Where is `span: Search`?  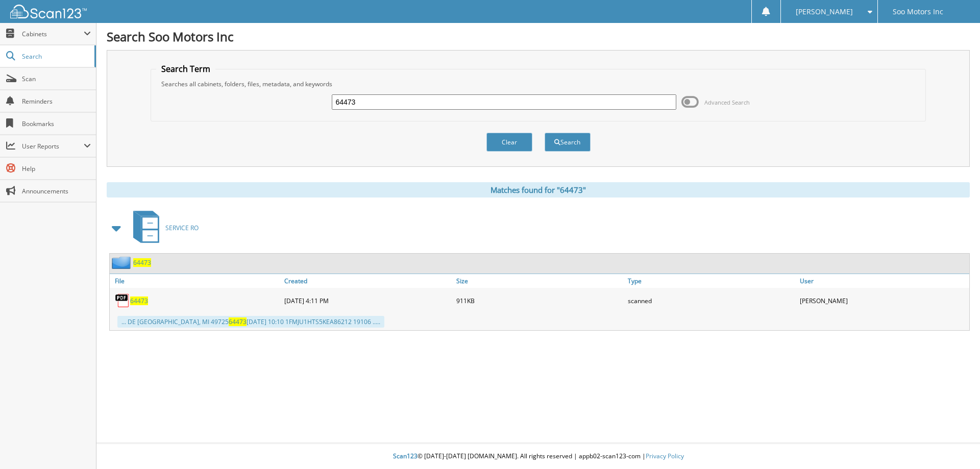 span: Search is located at coordinates (55, 56).